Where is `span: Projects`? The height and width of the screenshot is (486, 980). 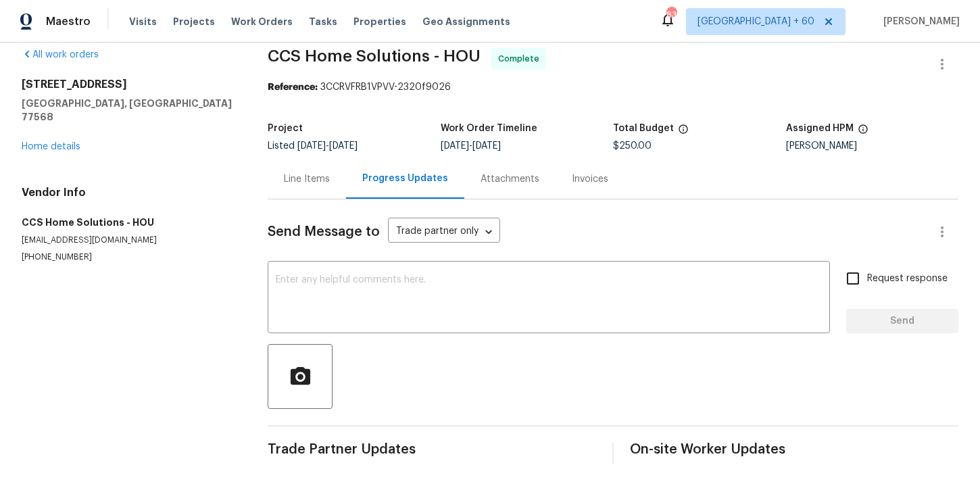
span: Projects is located at coordinates (194, 22).